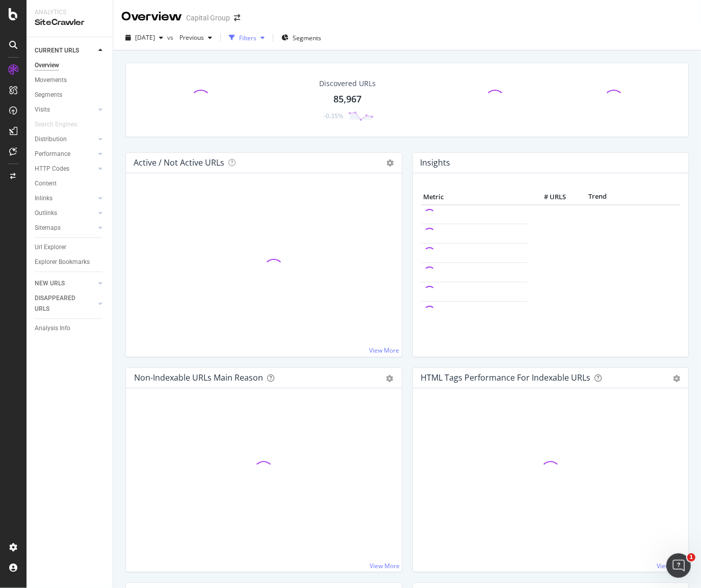 The height and width of the screenshot is (588, 701). What do you see at coordinates (65, 110) in the screenshot?
I see `a: Visits` at bounding box center [65, 110].